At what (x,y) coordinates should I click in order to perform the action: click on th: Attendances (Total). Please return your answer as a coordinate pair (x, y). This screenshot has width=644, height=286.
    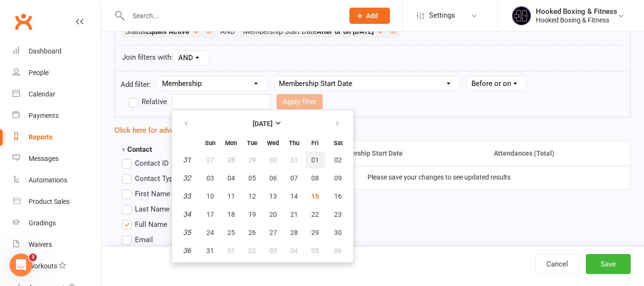
    Looking at the image, I should click on (560, 153).